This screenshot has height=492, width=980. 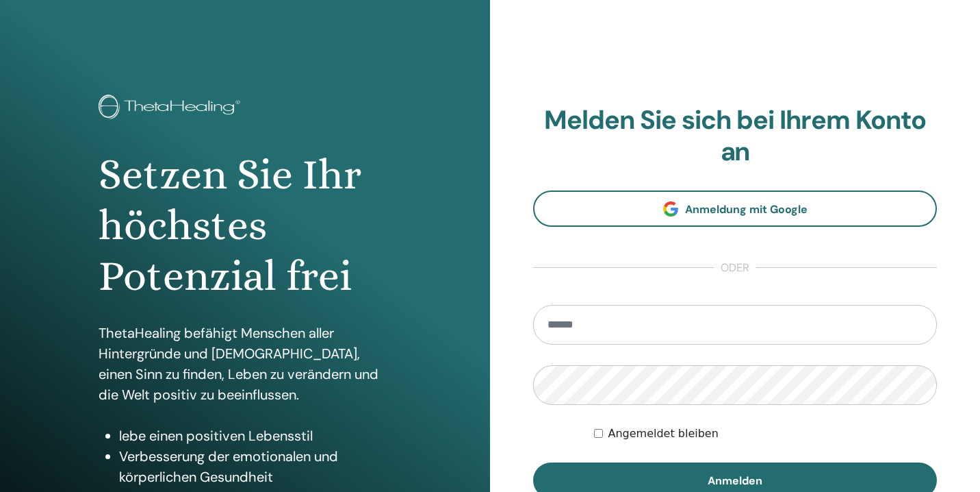 I want to click on div: Keep me authenticated indefinitely or until I manually logout, so click(x=766, y=434).